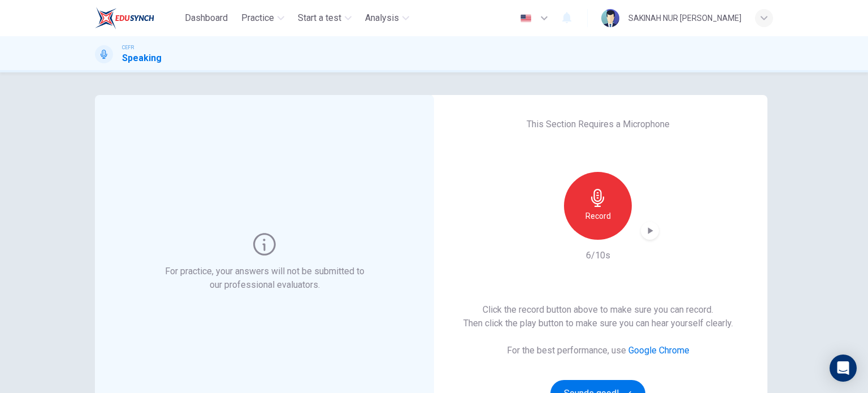 This screenshot has height=393, width=868. I want to click on a: Dashboard, so click(206, 18).